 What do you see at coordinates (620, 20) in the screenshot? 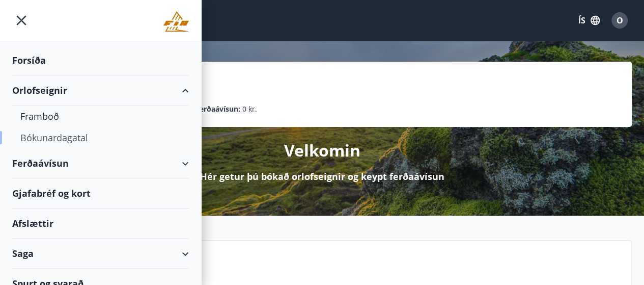
I see `span: O` at bounding box center [620, 20].